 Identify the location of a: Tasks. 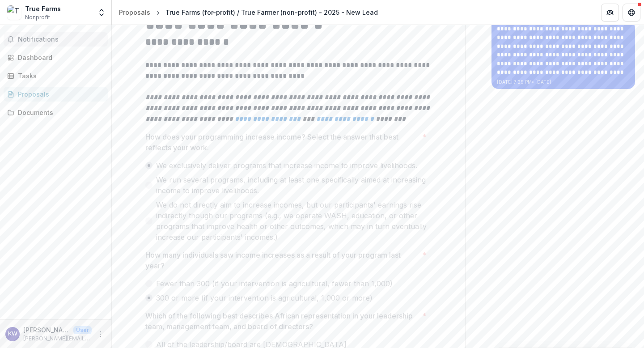
(55, 75).